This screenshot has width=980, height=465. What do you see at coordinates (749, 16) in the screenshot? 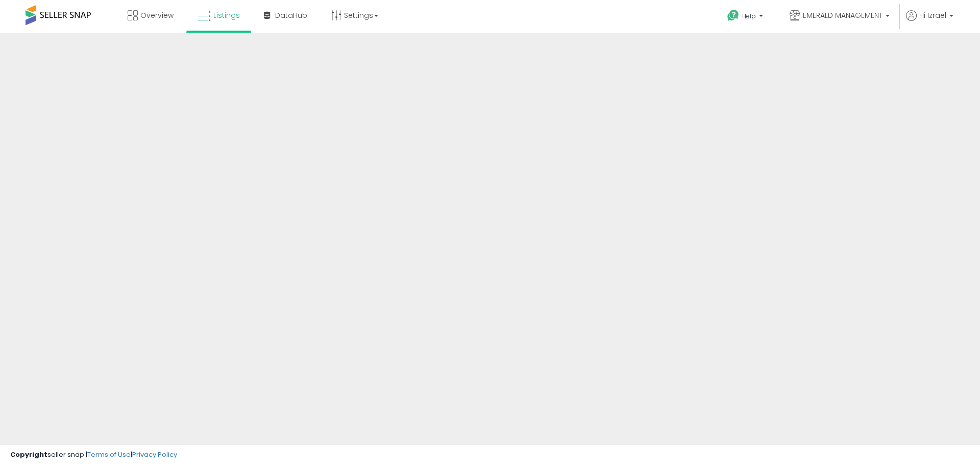
I see `span: Help` at bounding box center [749, 16].